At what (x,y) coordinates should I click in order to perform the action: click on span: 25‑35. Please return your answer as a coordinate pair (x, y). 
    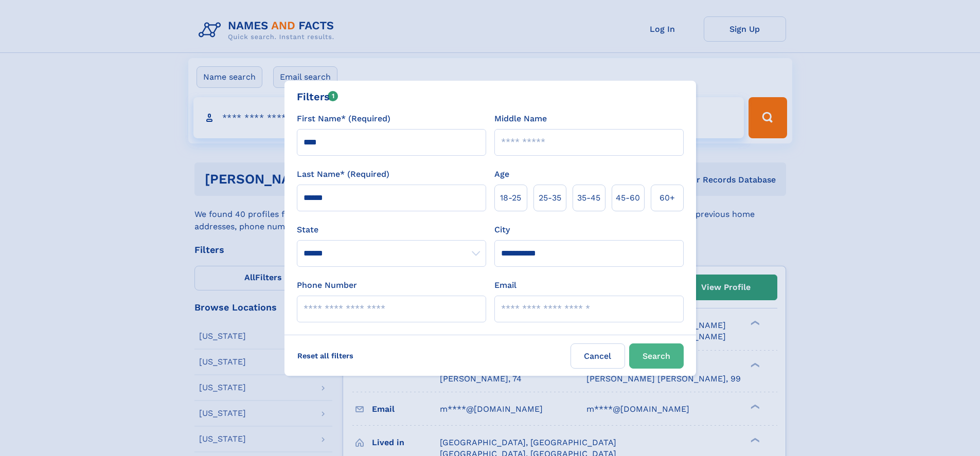
    Looking at the image, I should click on (550, 198).